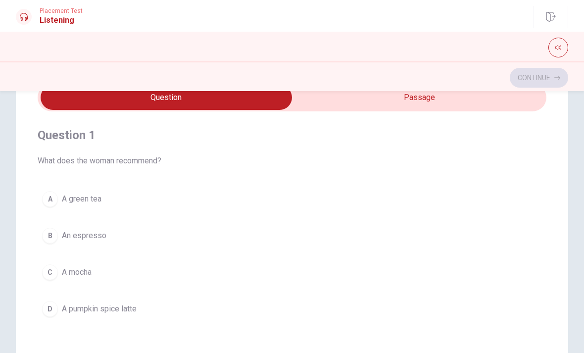 Image resolution: width=584 pixels, height=353 pixels. Describe the element at coordinates (292, 236) in the screenshot. I see `button: BAn espresso` at that location.